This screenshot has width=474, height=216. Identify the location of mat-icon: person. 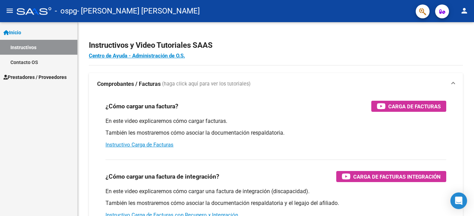
(464, 11).